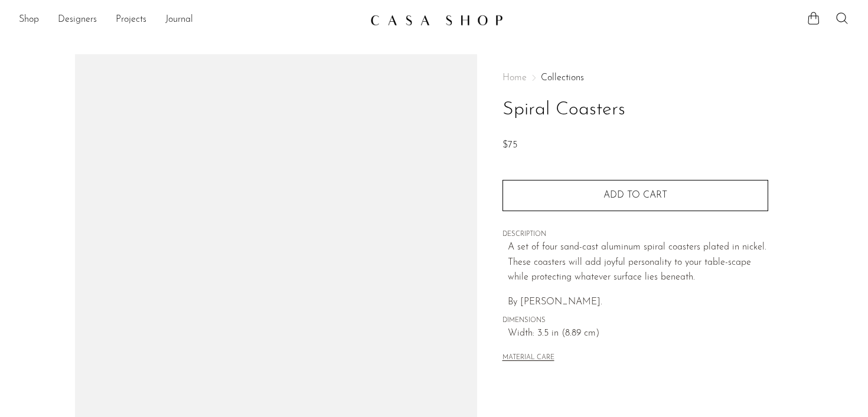 The width and height of the screenshot is (868, 417). I want to click on span: Home, so click(514, 78).